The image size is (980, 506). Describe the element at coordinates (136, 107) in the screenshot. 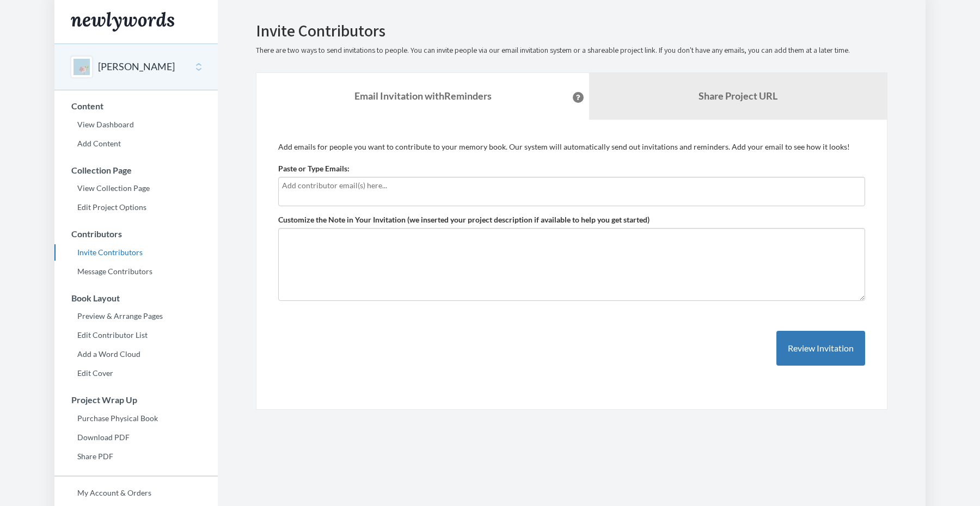

I see `h3: Content` at that location.